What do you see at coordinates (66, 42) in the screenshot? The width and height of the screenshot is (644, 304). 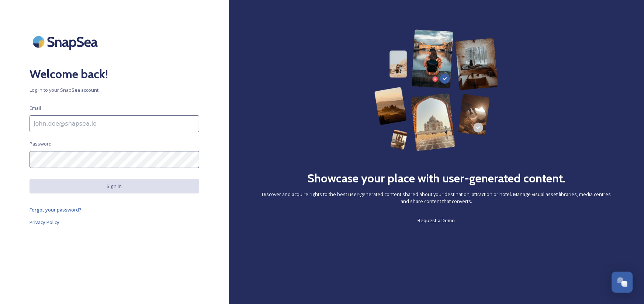 I see `img: SnapSea Logo` at bounding box center [66, 42].